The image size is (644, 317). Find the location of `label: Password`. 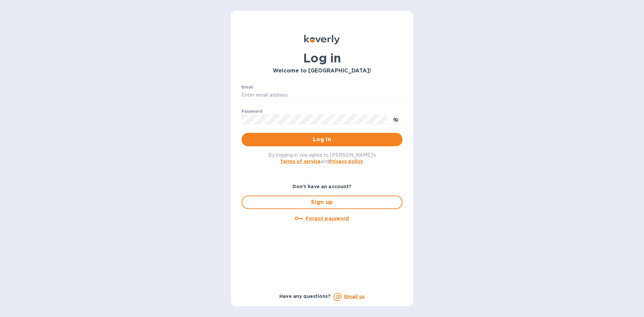

label: Password is located at coordinates (252, 112).